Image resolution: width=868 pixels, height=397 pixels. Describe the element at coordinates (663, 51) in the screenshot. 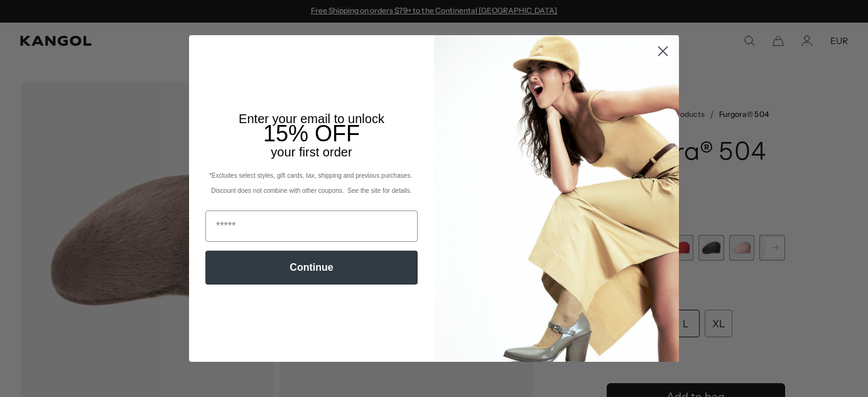

I see `button: Close dialog` at that location.